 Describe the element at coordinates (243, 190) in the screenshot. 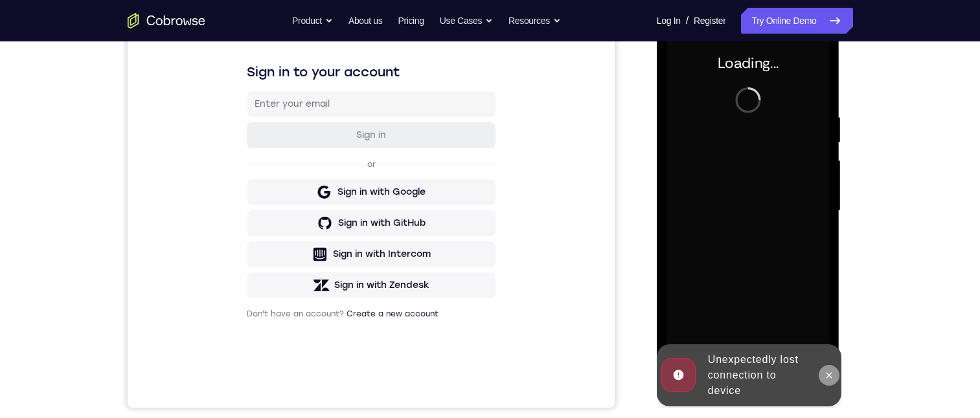

I see `p: or` at that location.